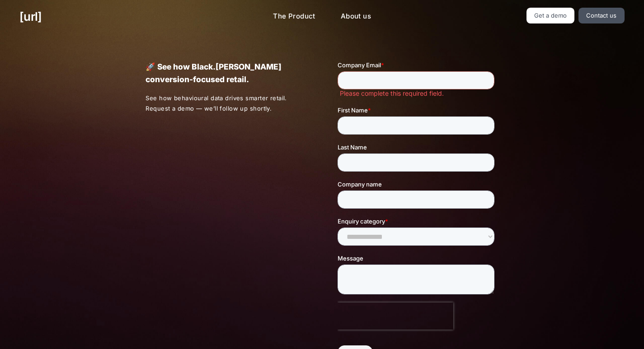  I want to click on a: Contact us, so click(601, 16).